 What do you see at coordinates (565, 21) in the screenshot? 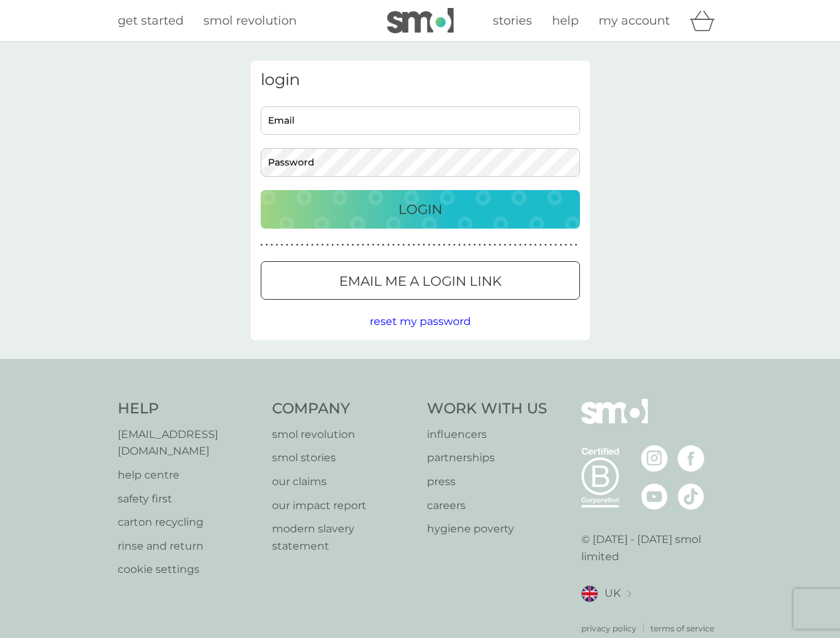
I see `span: help` at bounding box center [565, 21].